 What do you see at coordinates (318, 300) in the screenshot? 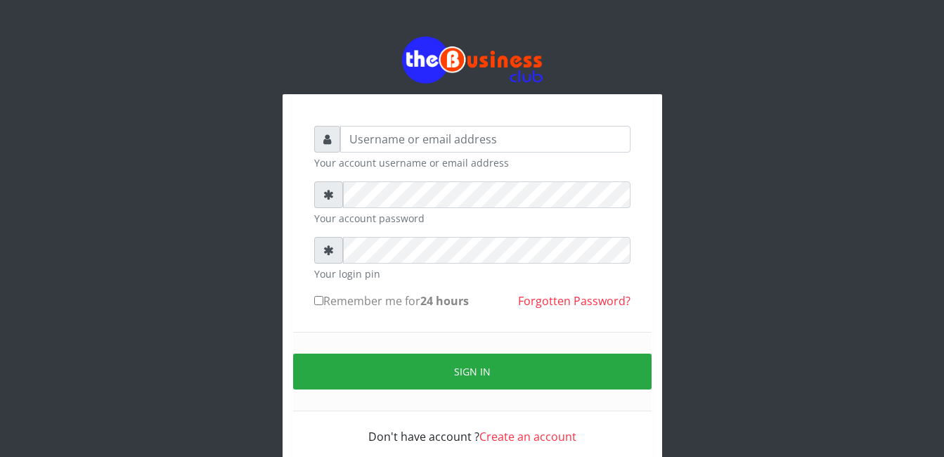
I see `input: Remember me for24 hours` at bounding box center [318, 300].